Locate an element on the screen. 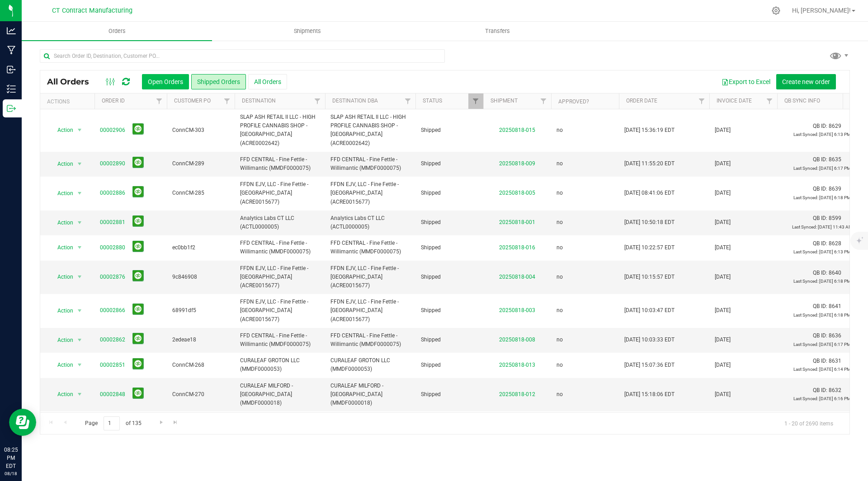  span: 8629 is located at coordinates (835, 126).